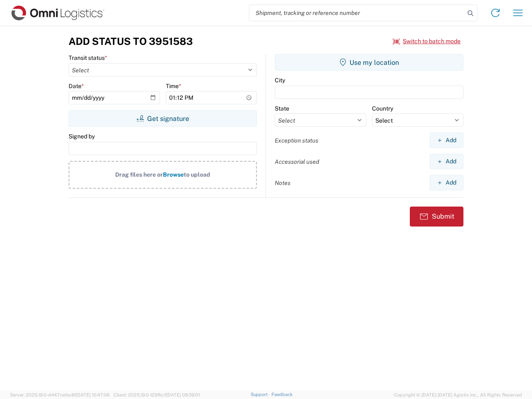 The height and width of the screenshot is (399, 532). Describe the element at coordinates (282, 183) in the screenshot. I see `label: Notes` at that location.